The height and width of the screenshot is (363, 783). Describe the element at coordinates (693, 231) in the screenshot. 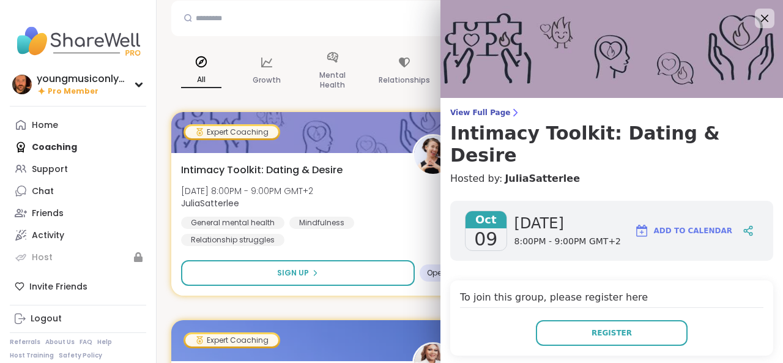

I see `span: Add to Calendar` at that location.